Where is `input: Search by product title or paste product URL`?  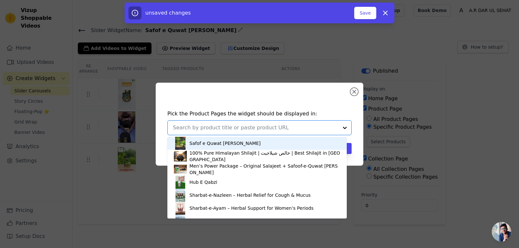
input: Search by product title or paste product URL is located at coordinates (255, 128).